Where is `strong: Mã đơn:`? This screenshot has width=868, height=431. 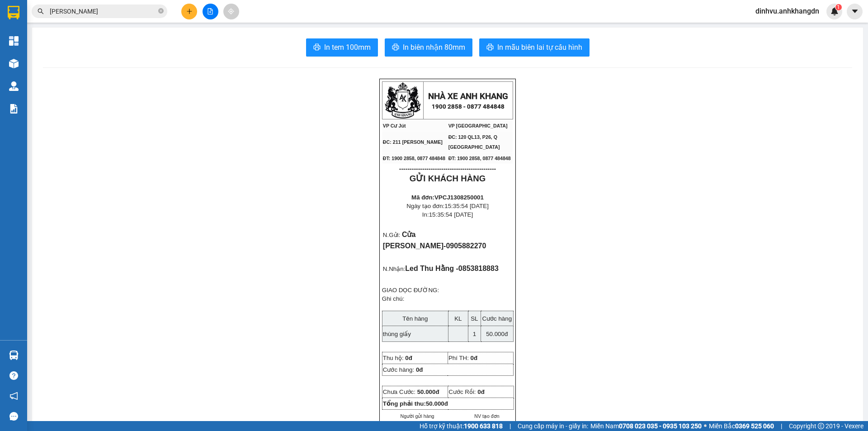 strong: Mã đơn: is located at coordinates (447, 197).